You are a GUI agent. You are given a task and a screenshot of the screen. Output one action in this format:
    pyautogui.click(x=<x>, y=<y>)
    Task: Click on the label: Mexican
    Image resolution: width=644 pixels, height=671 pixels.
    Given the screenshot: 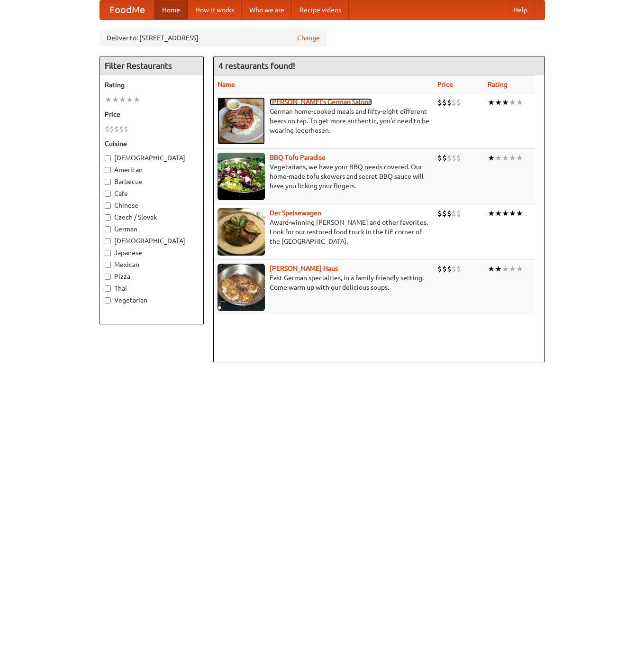 What is the action you would take?
    pyautogui.click(x=152, y=265)
    